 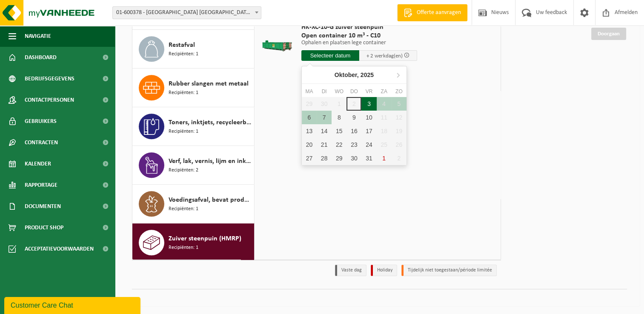 What do you see at coordinates (38, 36) in the screenshot?
I see `span: Navigatie` at bounding box center [38, 36].